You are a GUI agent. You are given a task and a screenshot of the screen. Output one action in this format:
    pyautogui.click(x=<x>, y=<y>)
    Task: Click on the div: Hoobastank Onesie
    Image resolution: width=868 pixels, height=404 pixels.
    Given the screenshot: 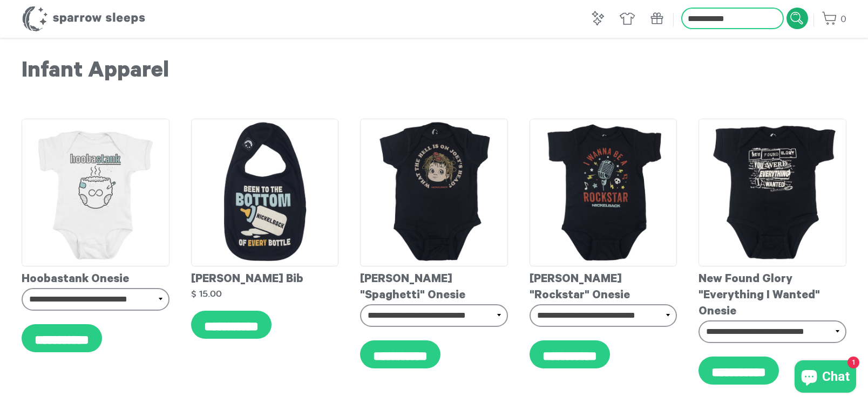 What is the action you would take?
    pyautogui.click(x=96, y=277)
    